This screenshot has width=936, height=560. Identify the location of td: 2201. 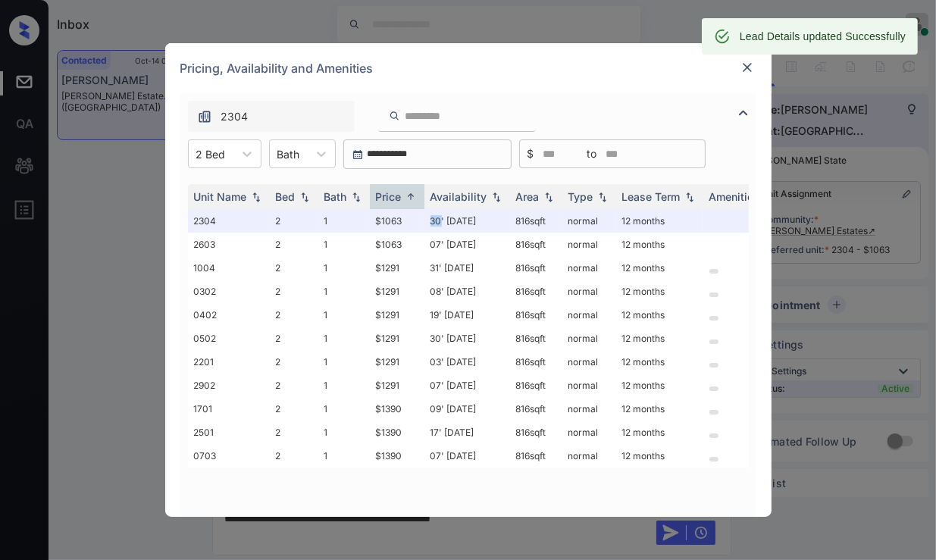
(229, 361).